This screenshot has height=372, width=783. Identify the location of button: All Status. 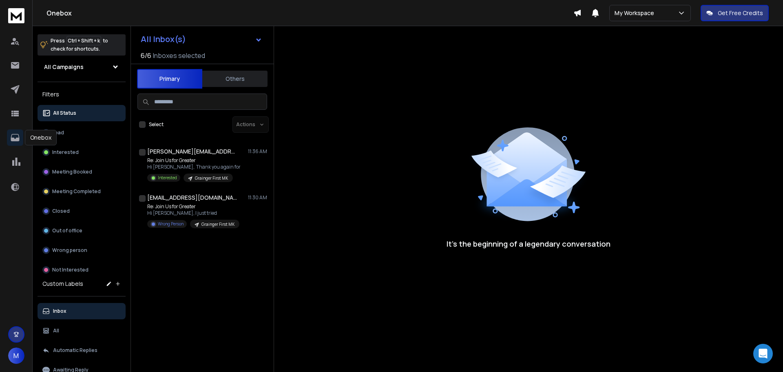
(82, 113).